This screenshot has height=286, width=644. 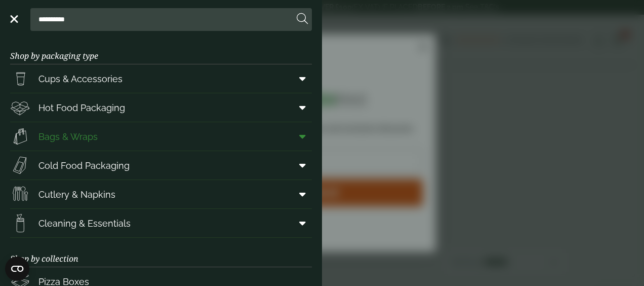 What do you see at coordinates (77, 194) in the screenshot?
I see `span: Cutlery & Napkins` at bounding box center [77, 194].